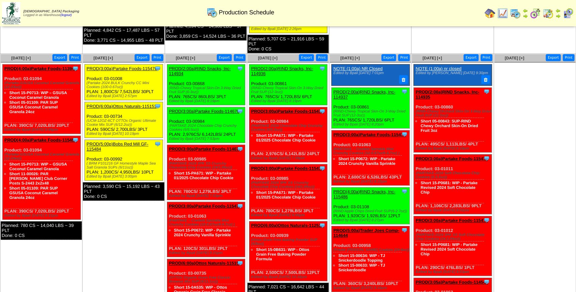 The image size is (576, 292). I want to click on div: Product: 03-01063 PLAN: 120CS / 301LBS / 2PLT, so click(206, 229).